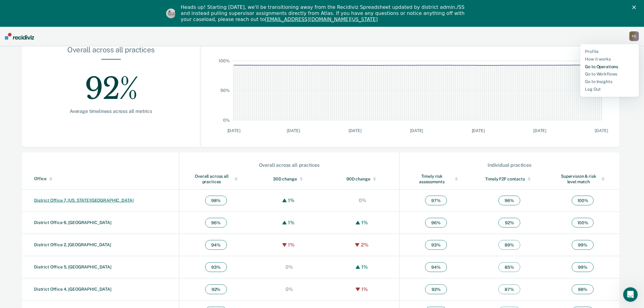 The width and height of the screenshot is (644, 308). I want to click on button: FS, so click(634, 36).